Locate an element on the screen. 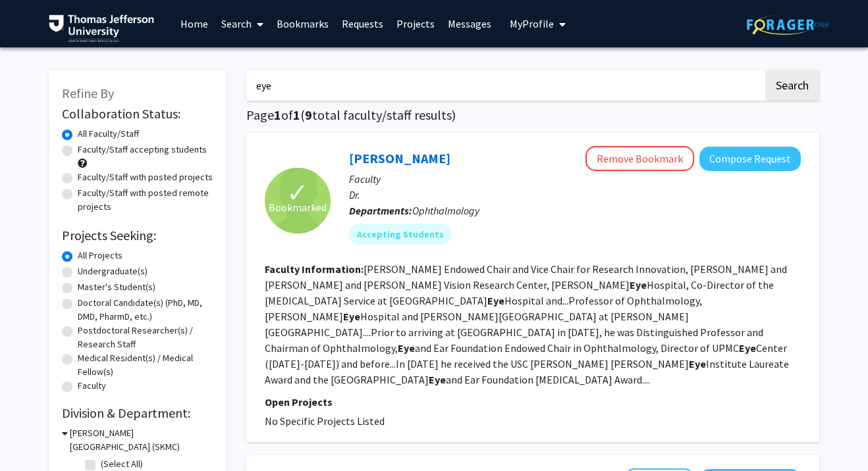  h2: Collaboration Status: is located at coordinates (138, 114).